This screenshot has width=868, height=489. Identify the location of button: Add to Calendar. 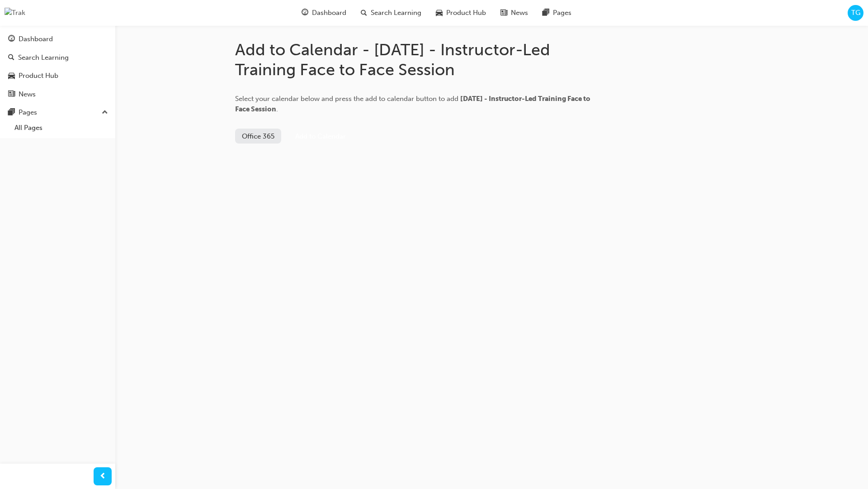
(321, 136).